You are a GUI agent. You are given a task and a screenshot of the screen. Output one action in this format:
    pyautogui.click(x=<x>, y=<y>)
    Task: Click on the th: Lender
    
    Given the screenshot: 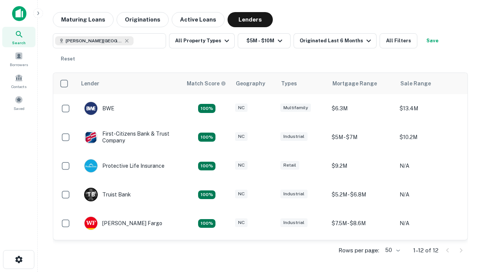 What is the action you would take?
    pyautogui.click(x=129, y=83)
    